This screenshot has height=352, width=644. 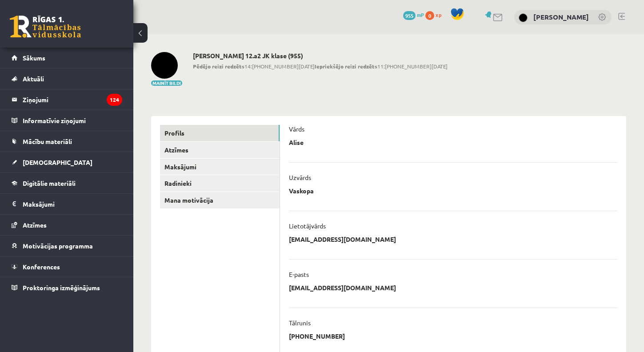 I want to click on span: 0, so click(x=430, y=15).